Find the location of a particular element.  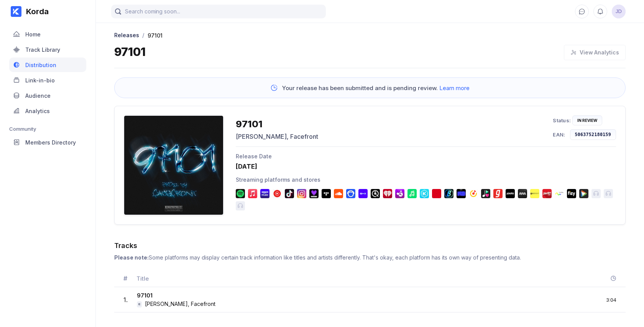

span: JD is located at coordinates (619, 12).